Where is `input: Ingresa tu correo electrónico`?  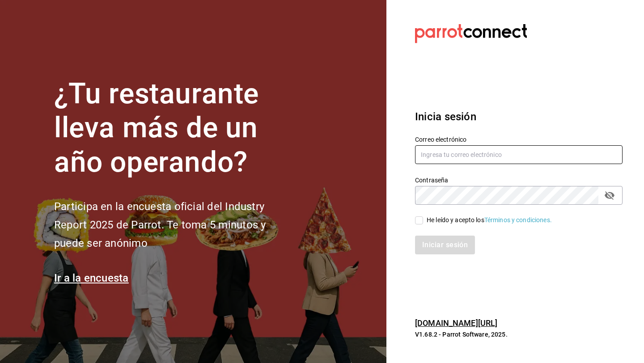
input: Ingresa tu correo electrónico is located at coordinates (519, 155).